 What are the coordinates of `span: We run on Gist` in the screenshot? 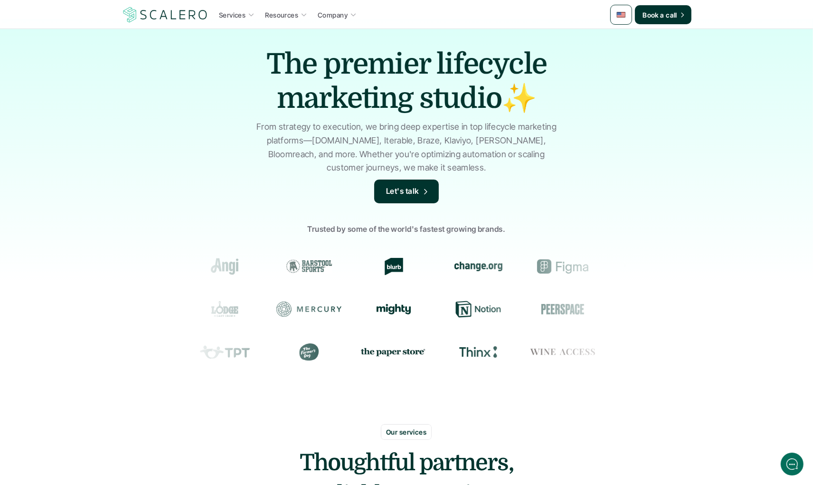 It's located at (100, 335).